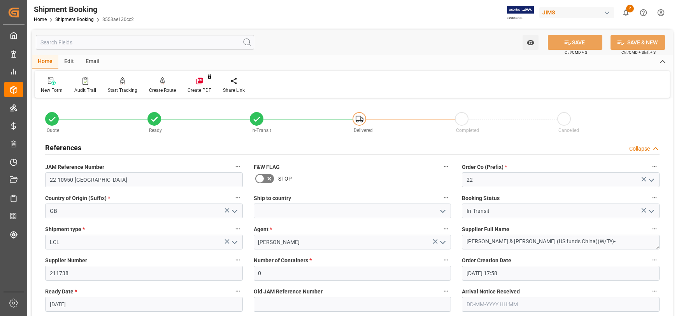  I want to click on input: Search Fields, so click(145, 42).